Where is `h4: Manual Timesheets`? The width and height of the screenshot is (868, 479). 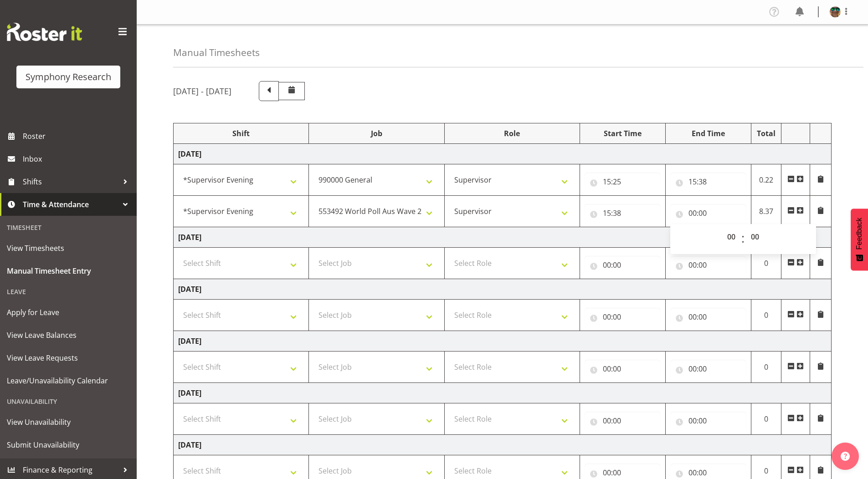 h4: Manual Timesheets is located at coordinates (216, 52).